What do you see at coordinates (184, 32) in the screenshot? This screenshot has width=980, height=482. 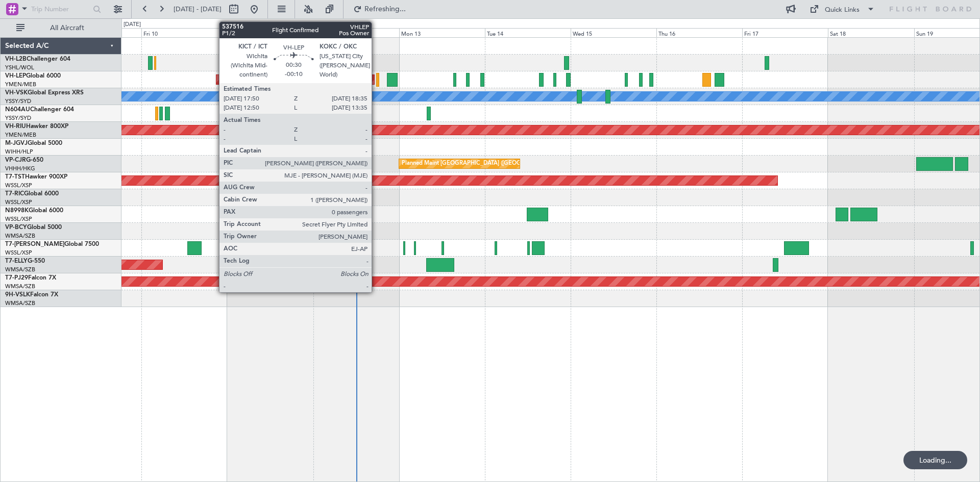 I see `div: Fri 10` at bounding box center [184, 32].